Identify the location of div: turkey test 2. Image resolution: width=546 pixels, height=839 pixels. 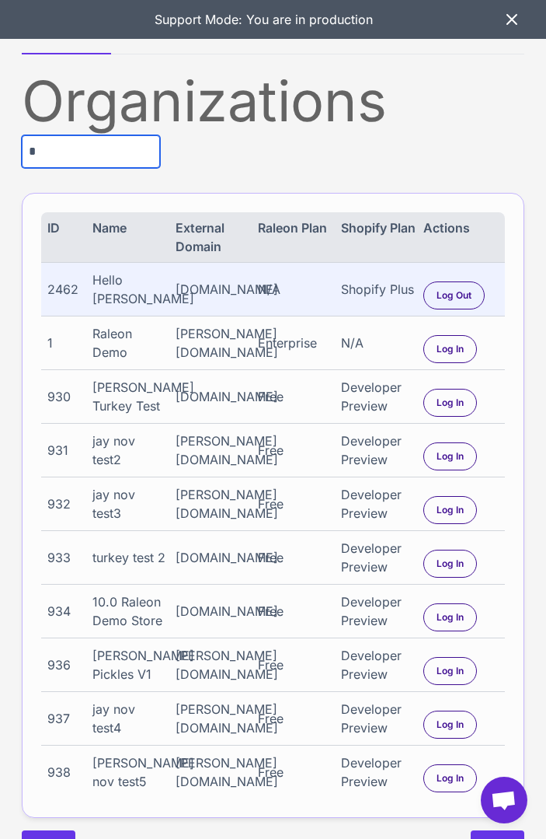
(130, 557).